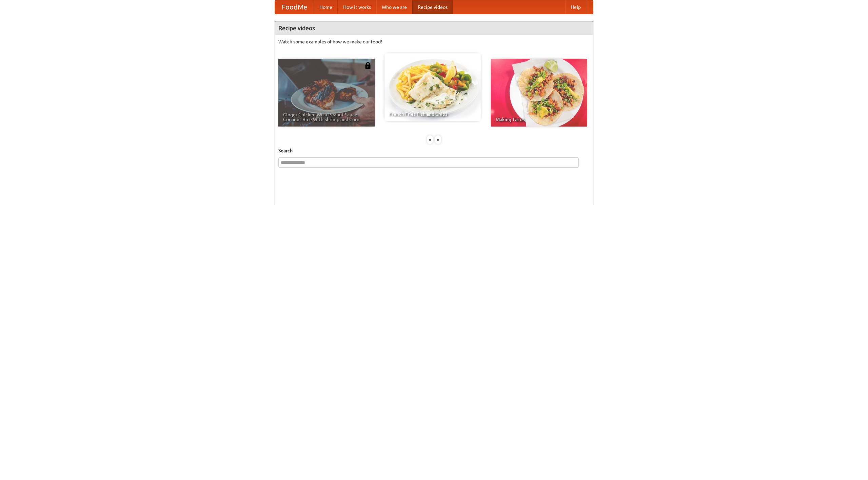 This screenshot has width=868, height=480. Describe the element at coordinates (576, 7) in the screenshot. I see `a: Help` at that location.